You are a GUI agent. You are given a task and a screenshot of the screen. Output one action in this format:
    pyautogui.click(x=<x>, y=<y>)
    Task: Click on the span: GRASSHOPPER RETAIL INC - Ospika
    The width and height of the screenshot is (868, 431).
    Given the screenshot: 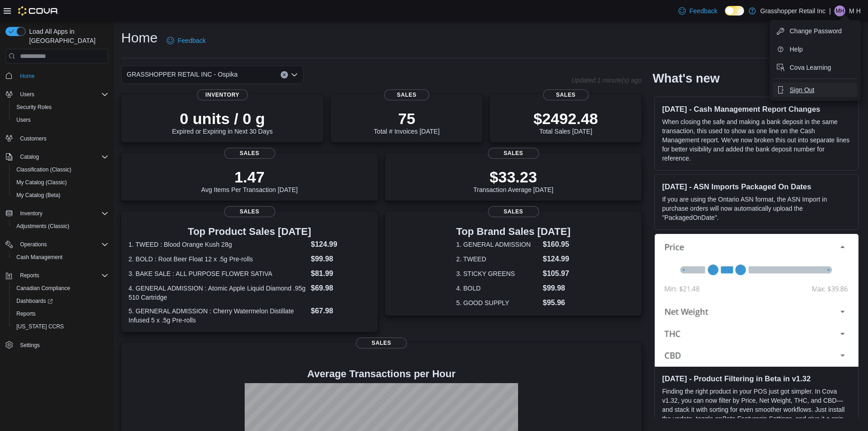 What is the action you would take?
    pyautogui.click(x=183, y=74)
    